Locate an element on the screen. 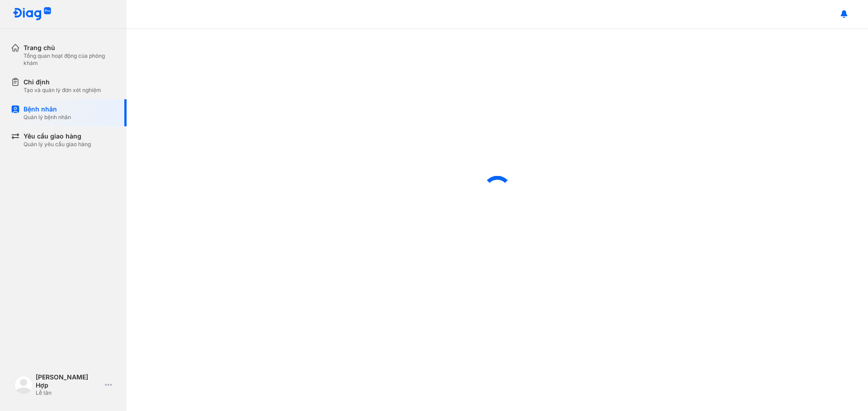  div: Bệnh nhân is located at coordinates (47, 109).